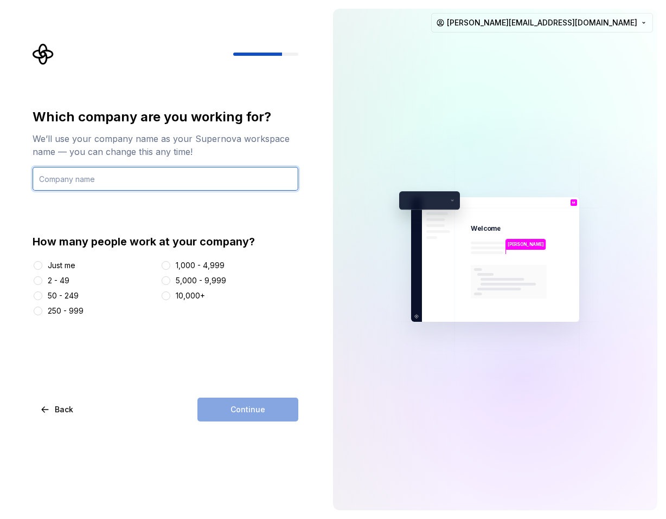 The width and height of the screenshot is (666, 519). Describe the element at coordinates (190, 296) in the screenshot. I see `div: 10,000+` at that location.